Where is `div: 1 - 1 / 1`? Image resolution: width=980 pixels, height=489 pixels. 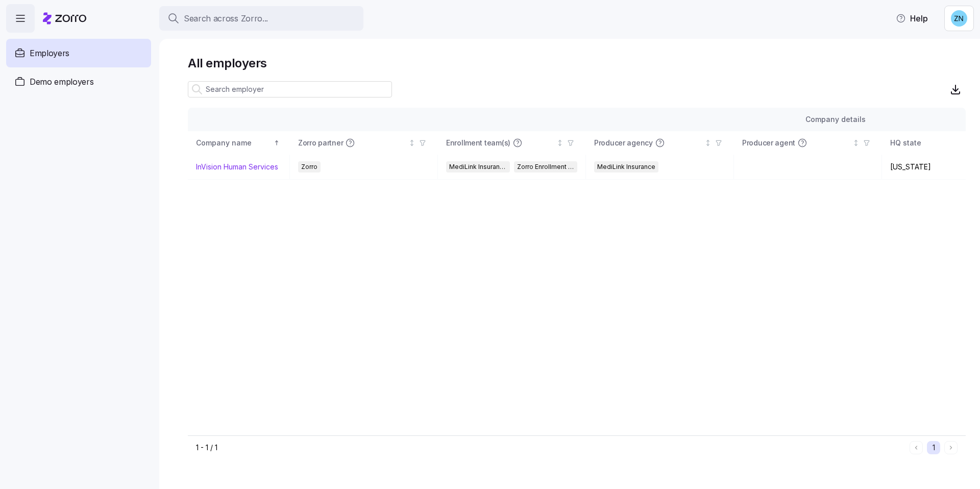 div: 1 - 1 / 1 is located at coordinates (551, 448).